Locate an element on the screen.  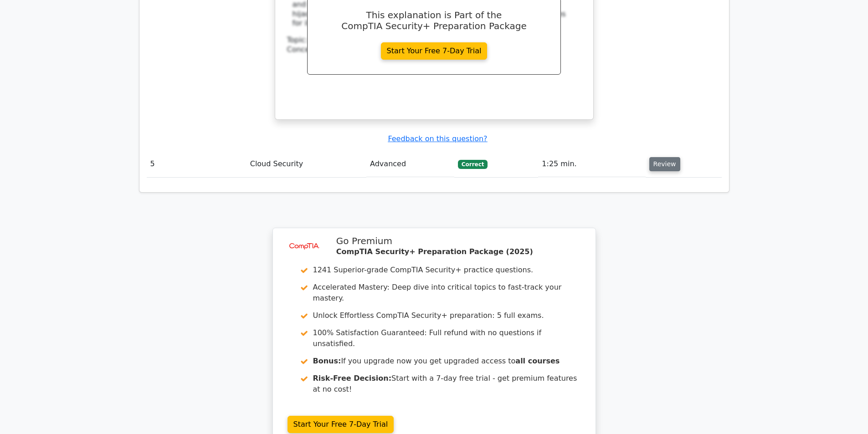
u: Feedback on this question? is located at coordinates (438, 139).